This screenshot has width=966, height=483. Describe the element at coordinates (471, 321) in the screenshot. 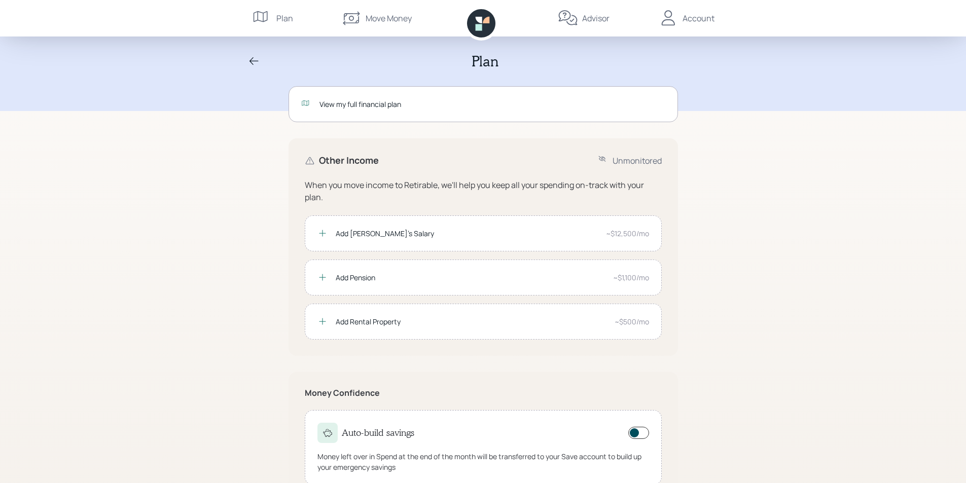

I see `div: Add Rental Property` at that location.